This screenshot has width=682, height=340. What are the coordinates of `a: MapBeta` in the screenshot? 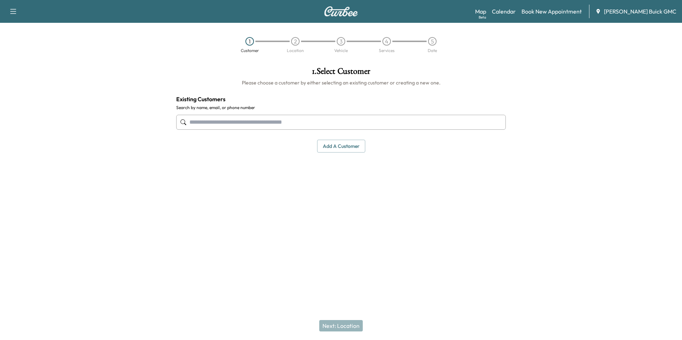 It's located at (480, 11).